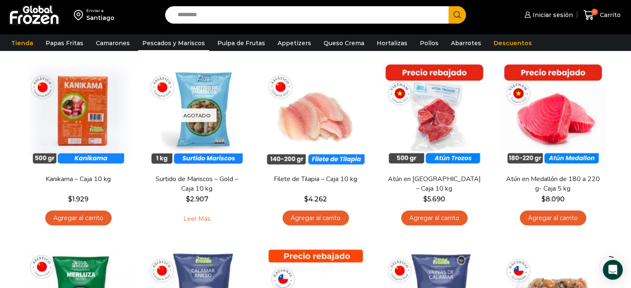 Image resolution: width=631 pixels, height=288 pixels. Describe the element at coordinates (78, 218) in the screenshot. I see `a: Agregar al carrito: “Kanikama – Caja 10 kg”` at that location.